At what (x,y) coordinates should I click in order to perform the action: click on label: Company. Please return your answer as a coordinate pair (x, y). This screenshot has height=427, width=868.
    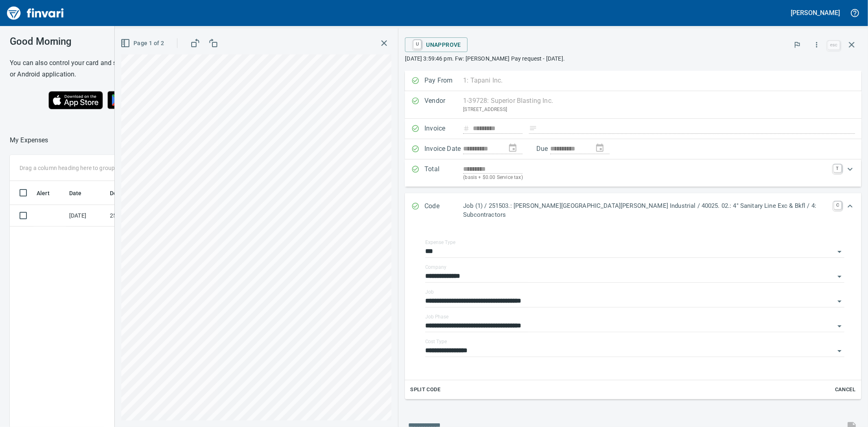
    Looking at the image, I should click on (436, 267).